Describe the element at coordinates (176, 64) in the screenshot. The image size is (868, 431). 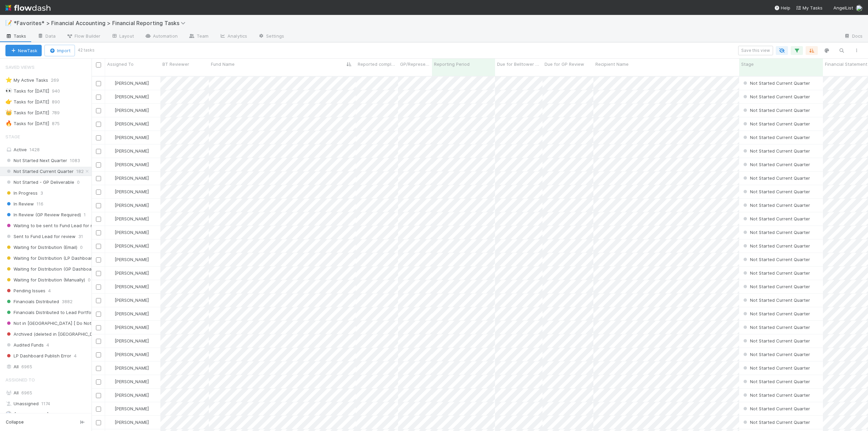
I see `span: BT Reviewer` at that location.